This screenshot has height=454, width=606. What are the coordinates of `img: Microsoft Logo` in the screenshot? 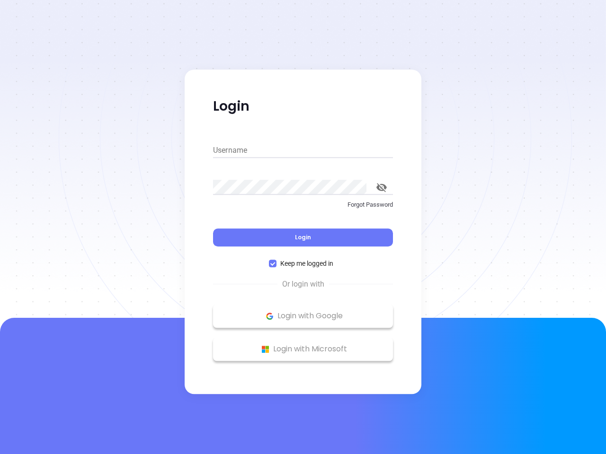 It's located at (265, 349).